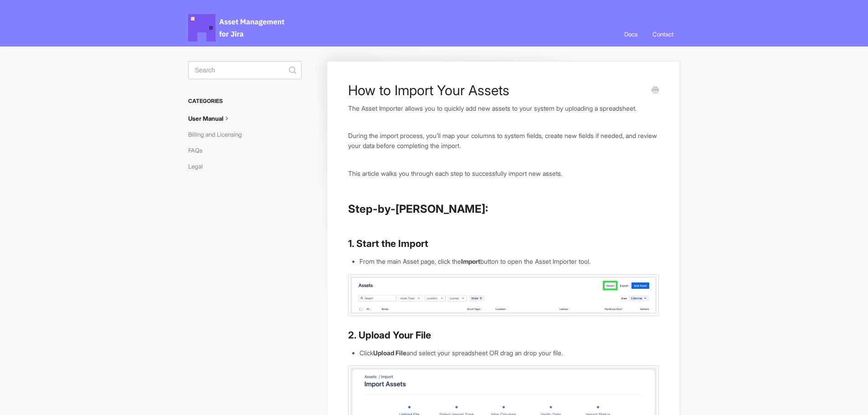 The width and height of the screenshot is (868, 415). I want to click on li: From the main Asset page, click the button to open the Asset Importer tool., so click(509, 262).